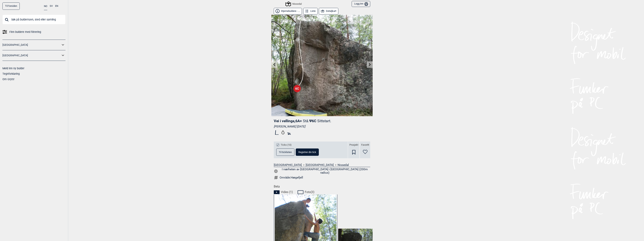 The image size is (644, 241). What do you see at coordinates (353, 150) in the screenshot?
I see `div: Prosjekt` at bounding box center [353, 150].